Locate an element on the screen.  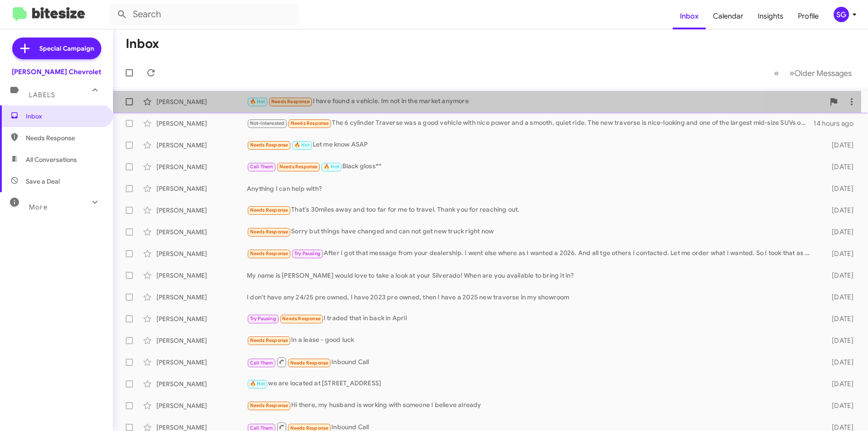
div: The 6 cylinder Traverse was a good vehicle with nice power and a smooth, quiet ride. The new trav... is located at coordinates (530, 123).